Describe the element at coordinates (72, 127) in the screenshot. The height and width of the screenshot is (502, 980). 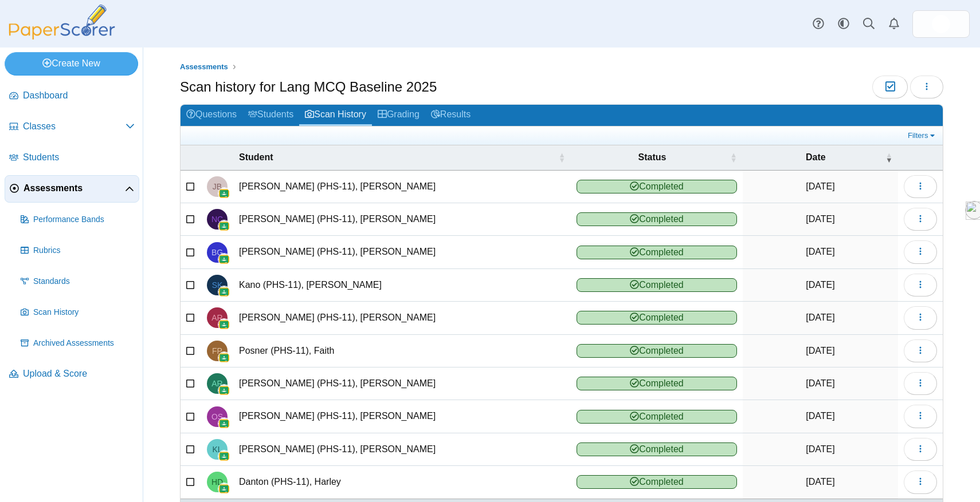
I see `a: Classes` at that location.